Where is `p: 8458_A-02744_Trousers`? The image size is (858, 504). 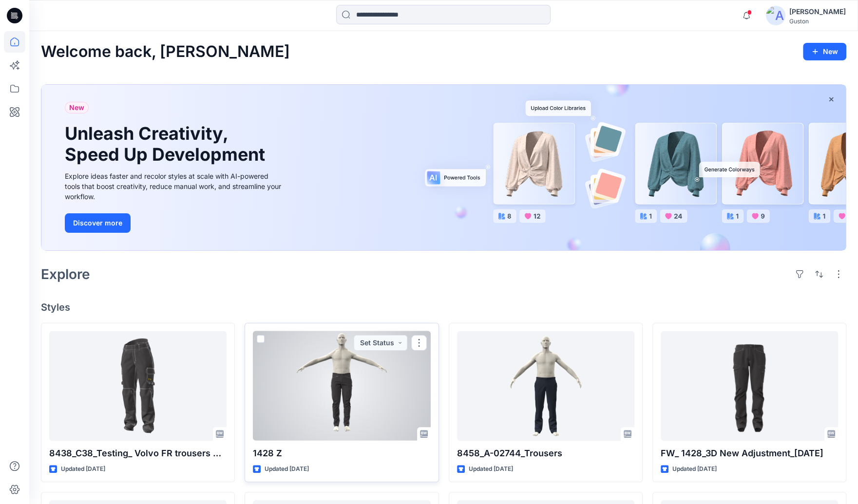
p: 8458_A-02744_Trousers is located at coordinates (545, 453).